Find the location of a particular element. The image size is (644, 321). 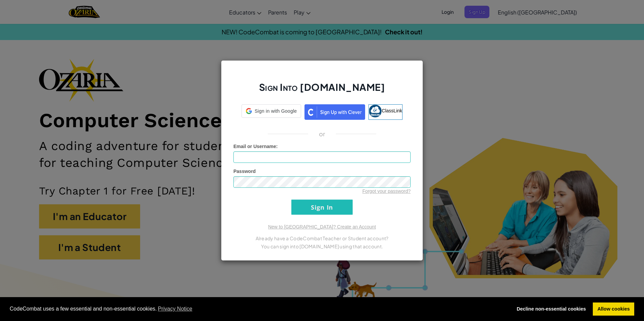

span: Password is located at coordinates (245, 172).